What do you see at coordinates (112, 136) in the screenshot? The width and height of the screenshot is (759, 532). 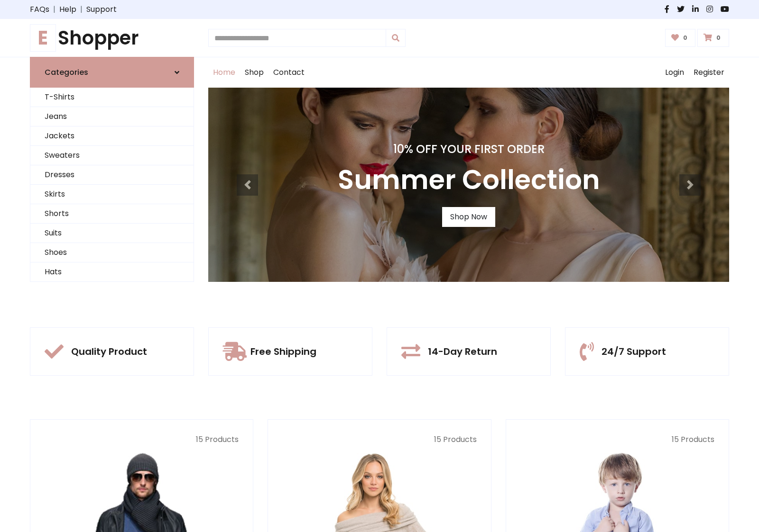 I see `a: Jackets` at bounding box center [112, 136].